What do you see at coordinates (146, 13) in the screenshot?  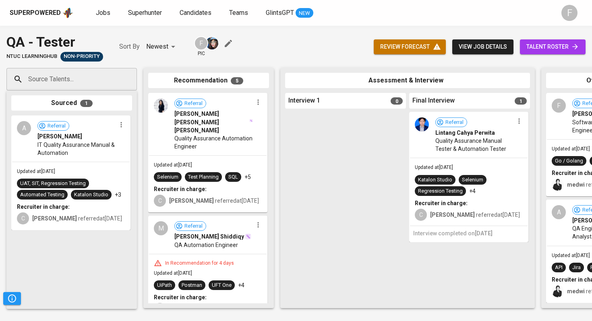 I see `a: Superhunter` at bounding box center [146, 13].